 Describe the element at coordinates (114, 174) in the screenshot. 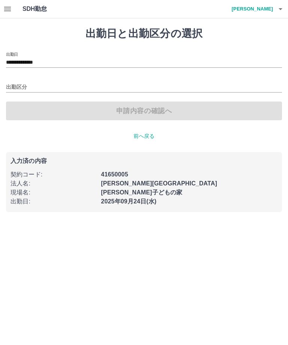

I see `b: 41650005` at that location.